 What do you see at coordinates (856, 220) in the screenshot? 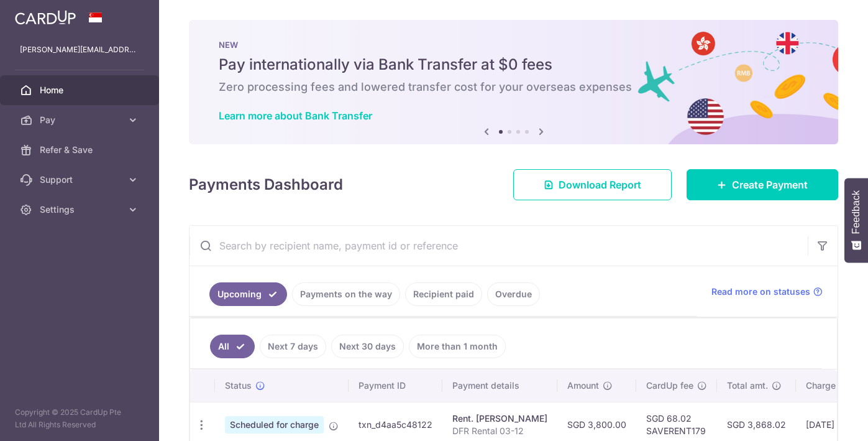
I see `button: Feedback - Show survey` at bounding box center [856, 220].